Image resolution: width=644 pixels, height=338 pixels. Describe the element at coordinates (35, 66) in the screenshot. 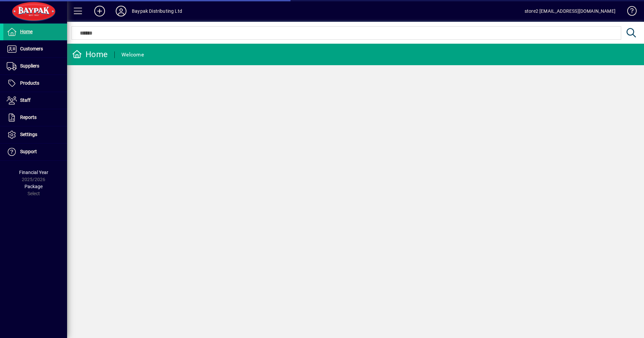

I see `a: Suppliers` at that location.